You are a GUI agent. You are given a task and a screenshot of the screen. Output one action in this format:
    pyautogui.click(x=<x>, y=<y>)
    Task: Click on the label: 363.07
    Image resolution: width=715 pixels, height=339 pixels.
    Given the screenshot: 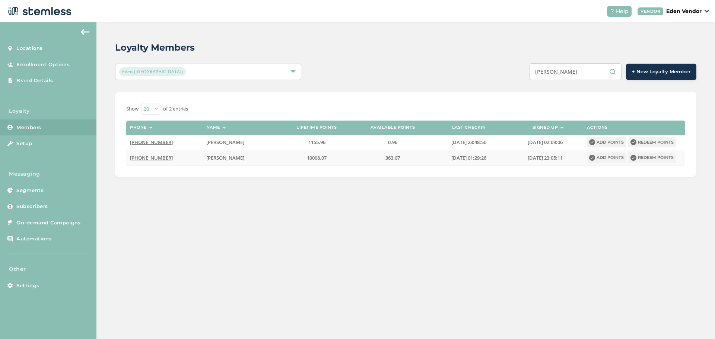 What is the action you would take?
    pyautogui.click(x=393, y=158)
    